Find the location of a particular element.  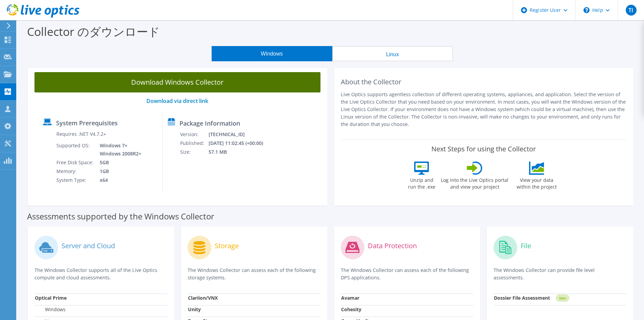

td: System Type: is located at coordinates (76, 180).